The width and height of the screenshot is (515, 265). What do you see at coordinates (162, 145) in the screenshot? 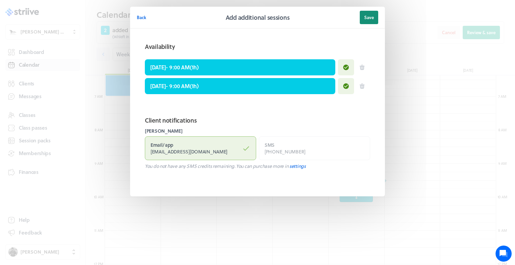
I see `strong: Email / app` at bounding box center [162, 145].